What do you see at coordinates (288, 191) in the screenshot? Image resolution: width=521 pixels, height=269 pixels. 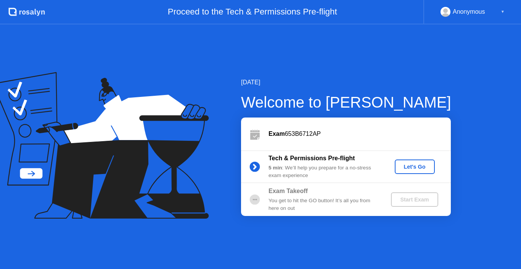 I see `b: Exam Takeoff` at bounding box center [288, 191].